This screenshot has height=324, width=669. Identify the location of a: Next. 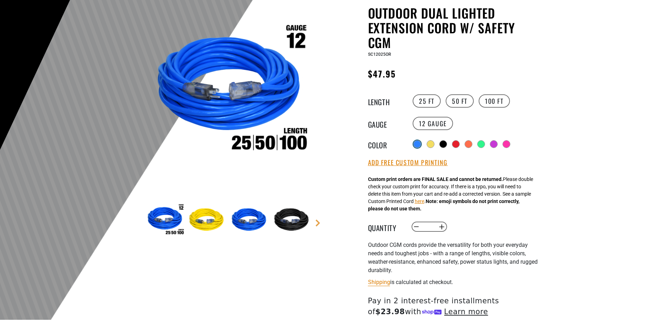
(318, 223).